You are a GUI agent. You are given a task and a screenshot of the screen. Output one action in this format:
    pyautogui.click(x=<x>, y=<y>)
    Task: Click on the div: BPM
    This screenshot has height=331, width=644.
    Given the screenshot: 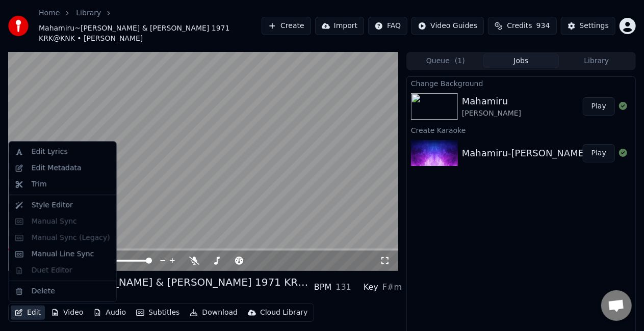 What is the action you would take?
    pyautogui.click(x=323, y=287)
    